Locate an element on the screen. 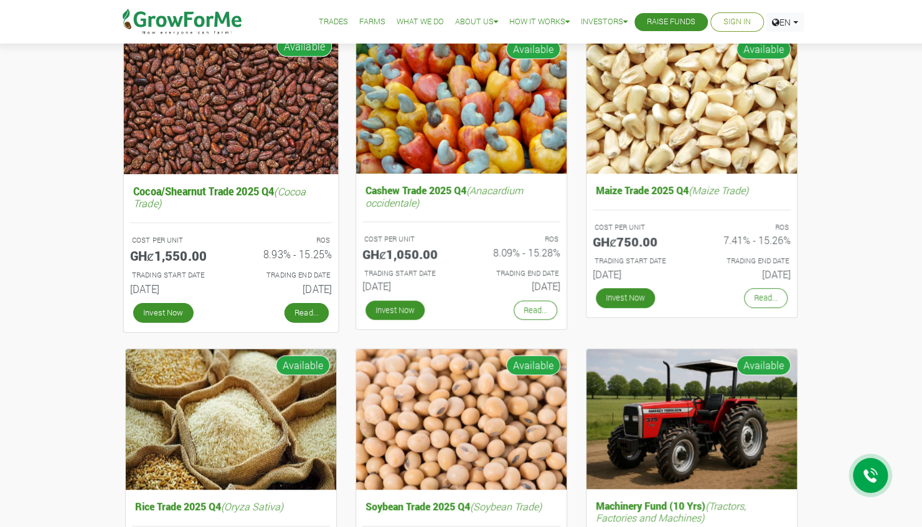 Image resolution: width=922 pixels, height=527 pixels. h5: Cocoa/Shearnut Trade 2025 Q4 is located at coordinates (230, 196).